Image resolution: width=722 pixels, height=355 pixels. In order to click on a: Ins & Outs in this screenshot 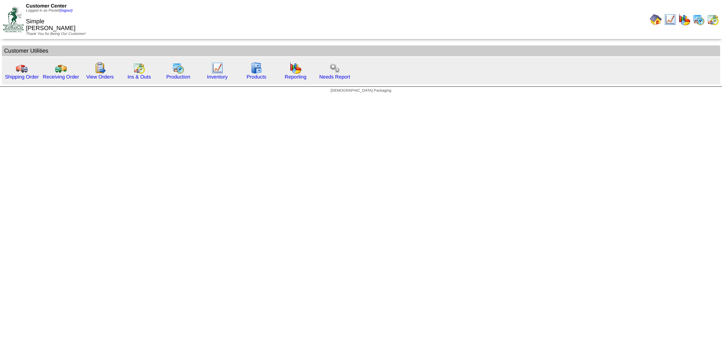, I will do `click(139, 77)`.